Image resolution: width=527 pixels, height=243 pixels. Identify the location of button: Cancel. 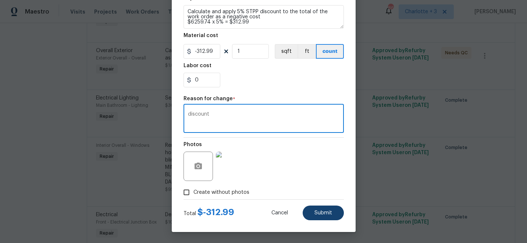
(279, 213).